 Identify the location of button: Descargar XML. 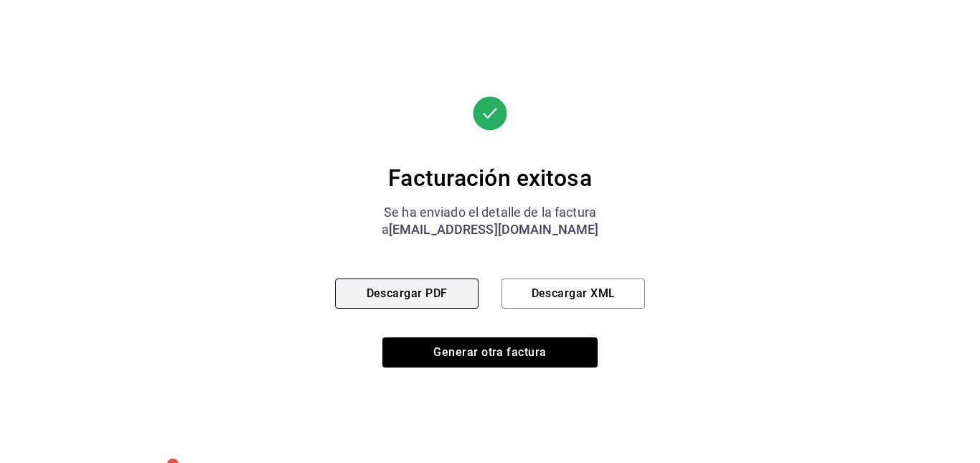
(573, 294).